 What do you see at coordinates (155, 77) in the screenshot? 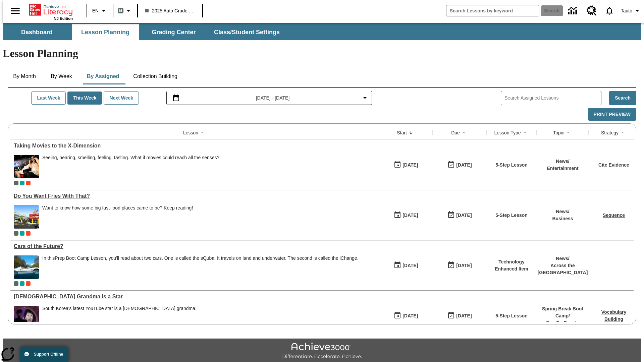
I see `button: Collection Building` at bounding box center [155, 77].